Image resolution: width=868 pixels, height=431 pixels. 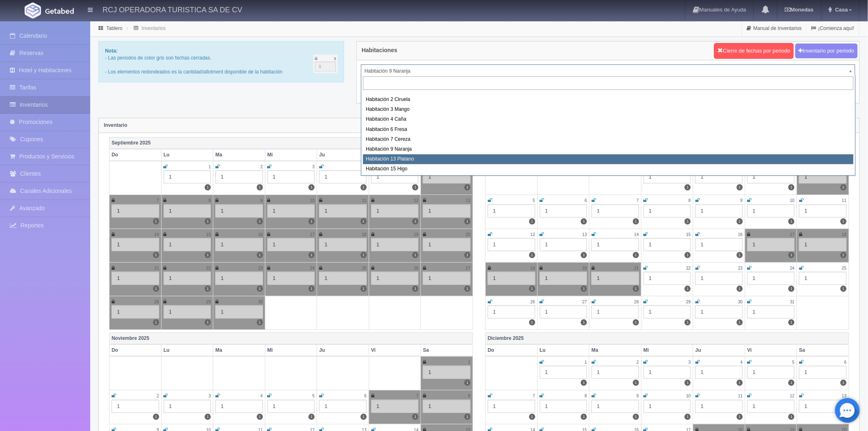 I want to click on div: Habitación 15 Higo, so click(x=608, y=169).